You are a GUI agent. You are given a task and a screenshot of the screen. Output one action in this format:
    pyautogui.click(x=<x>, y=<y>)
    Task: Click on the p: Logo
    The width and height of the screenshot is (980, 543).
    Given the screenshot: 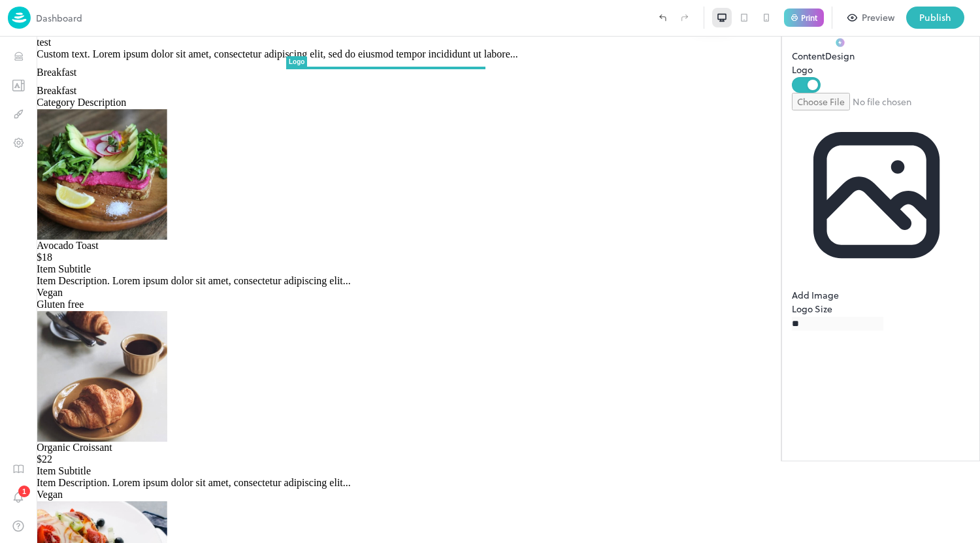 What is the action you would take?
    pyautogui.click(x=881, y=69)
    